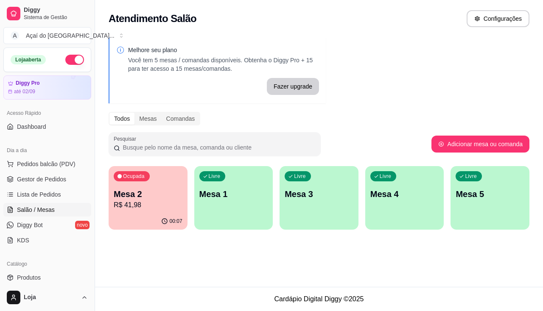 Image resolution: width=543 pixels, height=311 pixels. I want to click on span: Diggy Bot, so click(30, 225).